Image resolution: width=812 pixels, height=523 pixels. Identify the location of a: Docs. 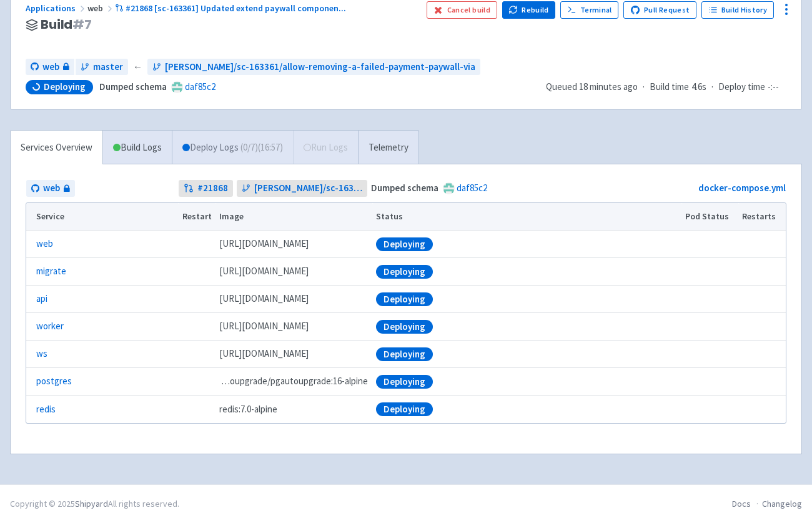
(742, 504).